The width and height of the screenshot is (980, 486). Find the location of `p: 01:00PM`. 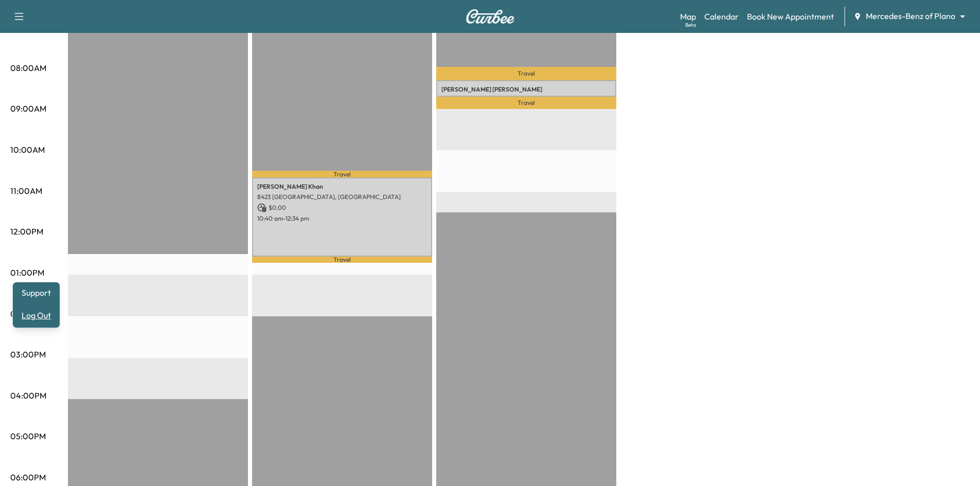

p: 01:00PM is located at coordinates (28, 272).